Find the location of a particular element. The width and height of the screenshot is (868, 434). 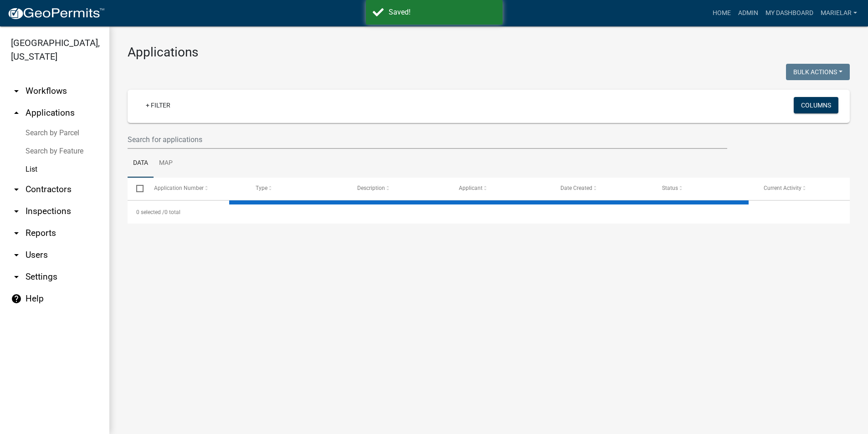

span: Date Created is located at coordinates (577, 188).